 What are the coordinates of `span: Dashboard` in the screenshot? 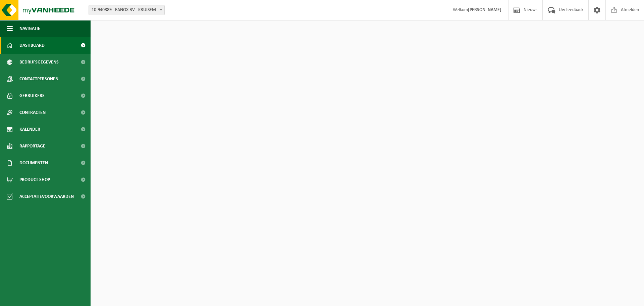 It's located at (32, 45).